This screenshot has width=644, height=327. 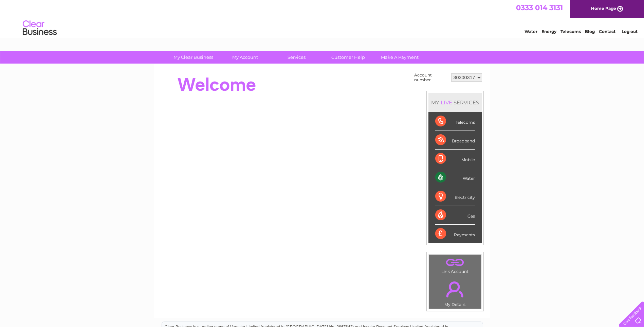 What do you see at coordinates (447, 102) in the screenshot?
I see `div: LIVE` at bounding box center [447, 102].